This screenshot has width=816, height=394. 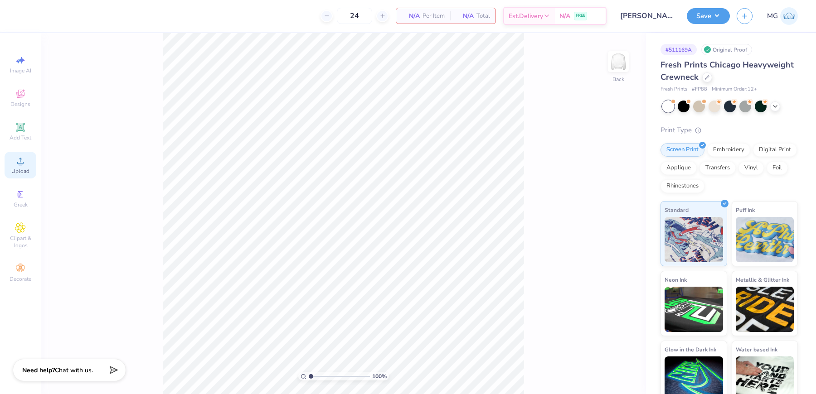 I want to click on span: MG, so click(x=772, y=16).